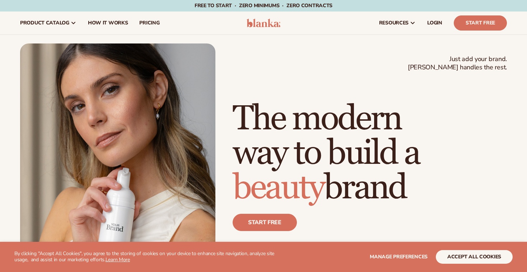 The width and height of the screenshot is (527, 272). Describe the element at coordinates (435, 23) in the screenshot. I see `a: LOGIN` at that location.